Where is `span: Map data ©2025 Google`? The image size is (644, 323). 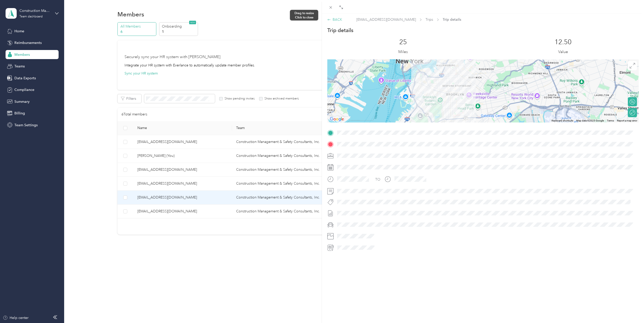
span: Map data ©2025 Google is located at coordinates (590, 120).